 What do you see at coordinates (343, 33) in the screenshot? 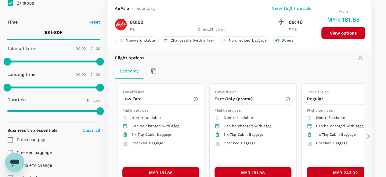
I see `button: View options` at bounding box center [343, 33].